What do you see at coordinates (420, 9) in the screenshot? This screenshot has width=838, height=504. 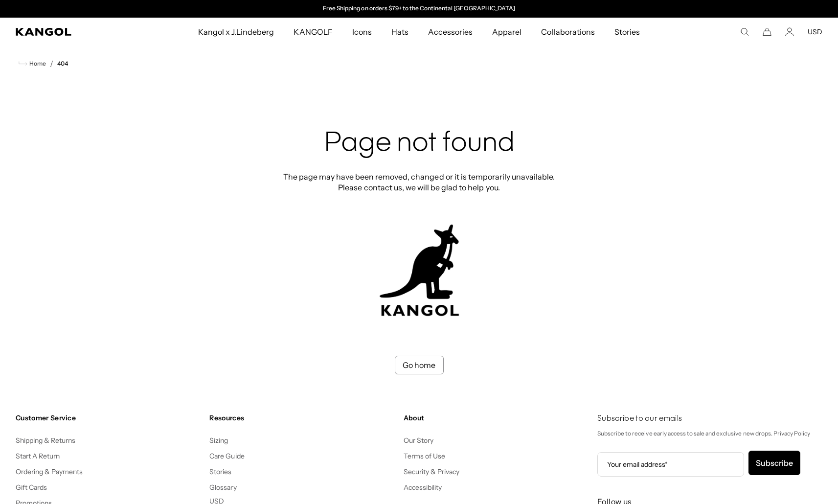 I see `div: 1 of 2` at bounding box center [420, 9].